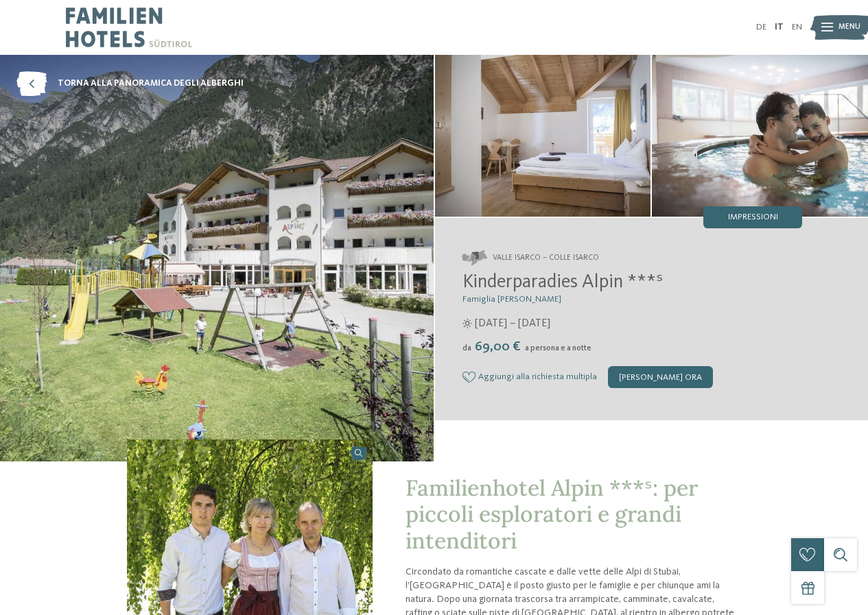  I want to click on span: Valle Isarco – Colle Isarco, so click(545, 259).